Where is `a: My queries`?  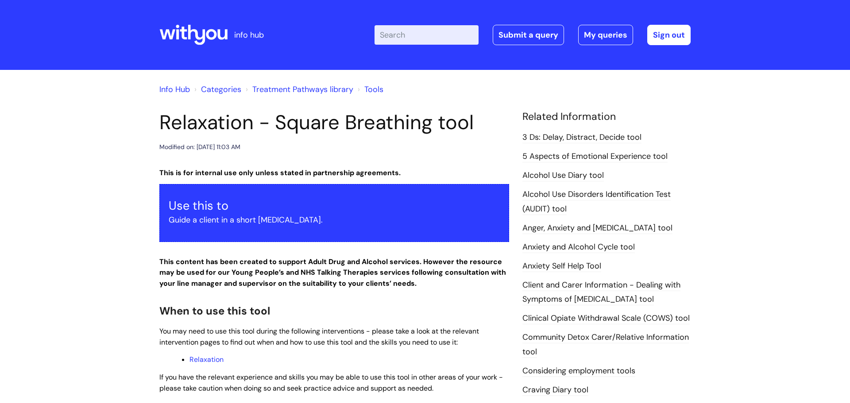 a: My queries is located at coordinates (606, 35).